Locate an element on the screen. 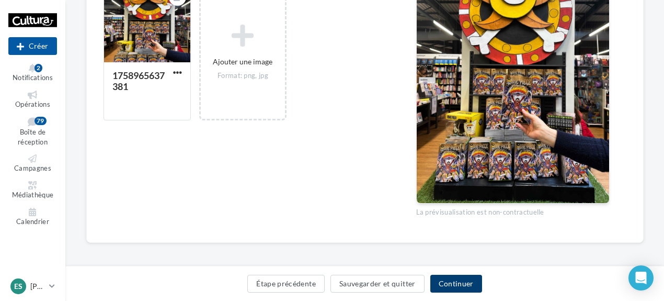 The image size is (664, 301). button: Créer is located at coordinates (32, 46).